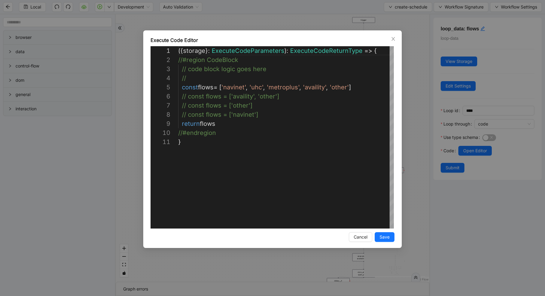 The height and width of the screenshot is (296, 545). What do you see at coordinates (230, 96) in the screenshot?
I see `span: // const flows = ['availity', 'other']` at bounding box center [230, 96].